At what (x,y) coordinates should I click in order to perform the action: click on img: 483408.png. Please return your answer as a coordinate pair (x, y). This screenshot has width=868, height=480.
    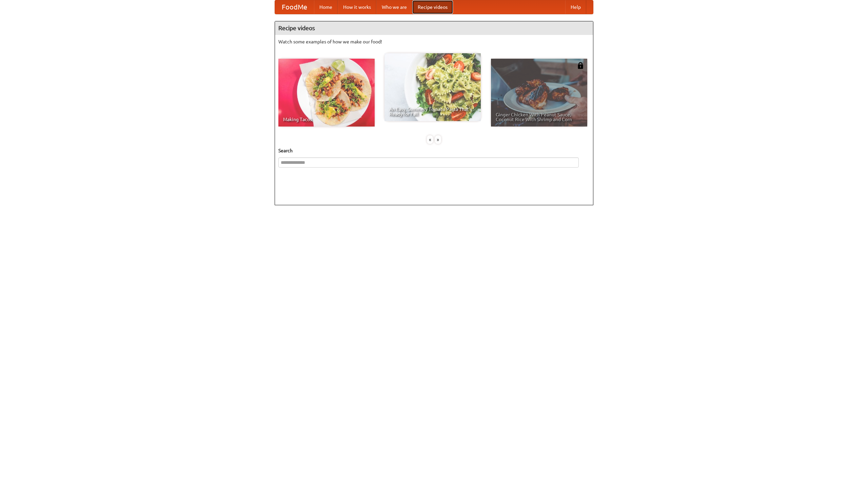
    Looking at the image, I should click on (581, 66).